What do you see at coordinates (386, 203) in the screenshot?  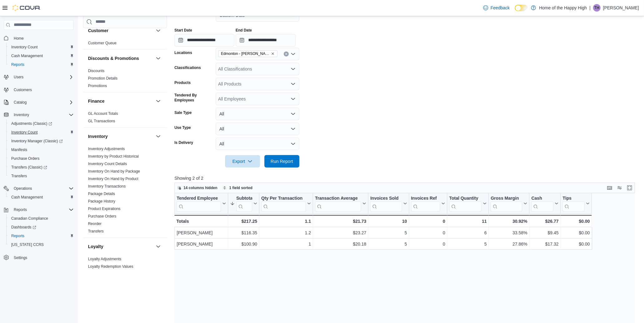 I see `div: Invoices Sold` at bounding box center [386, 203].